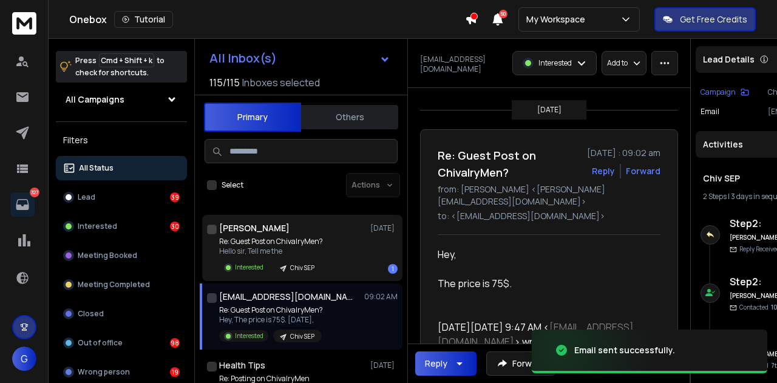 Image resolution: width=777 pixels, height=383 pixels. Describe the element at coordinates (233, 185) in the screenshot. I see `label: Select` at that location.